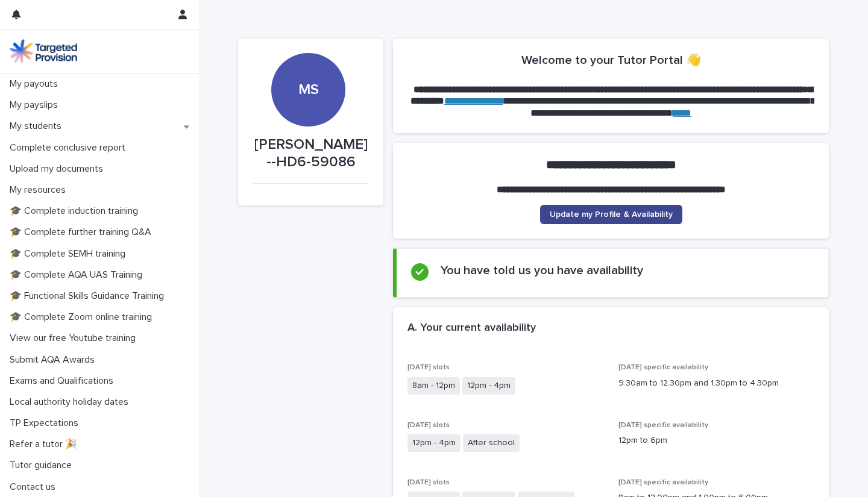  What do you see at coordinates (308, 53) in the screenshot?
I see `div: MS` at bounding box center [308, 53].